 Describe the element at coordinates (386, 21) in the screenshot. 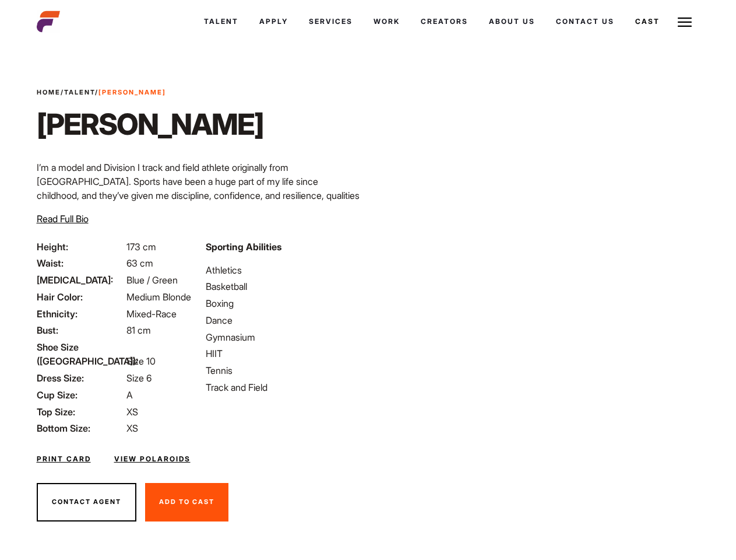

I see `a: Work` at that location.